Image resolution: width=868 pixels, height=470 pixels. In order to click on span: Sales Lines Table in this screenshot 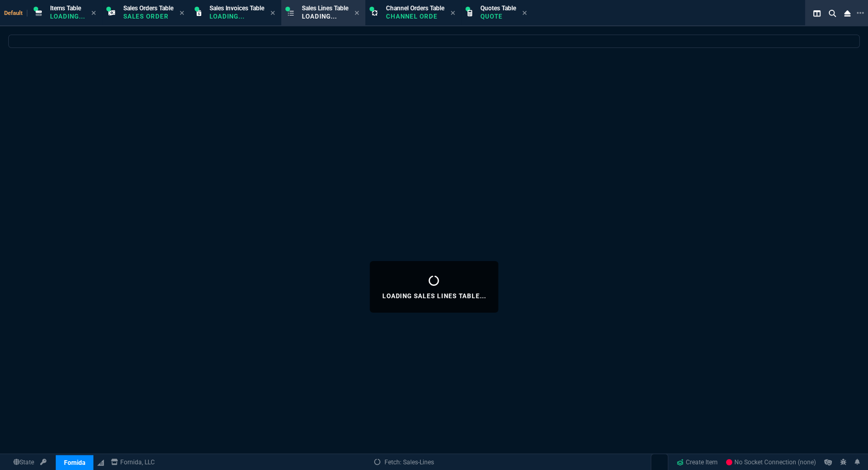, I will do `click(325, 8)`.